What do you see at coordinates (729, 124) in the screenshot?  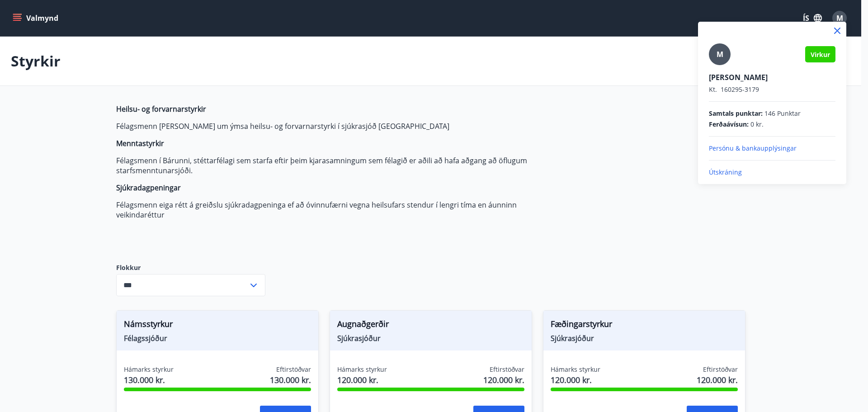 I see `span: Ferðaávísun :` at bounding box center [729, 124].